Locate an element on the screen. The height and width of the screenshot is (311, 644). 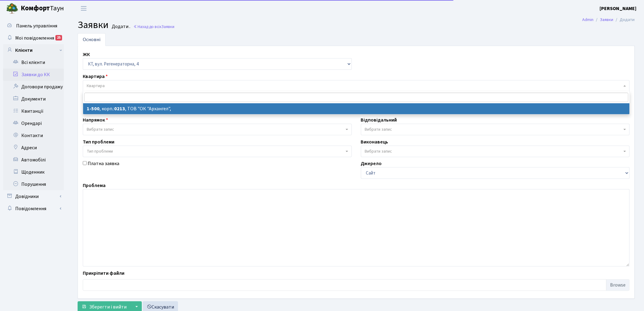
img: logo.png is located at coordinates (12, 8).